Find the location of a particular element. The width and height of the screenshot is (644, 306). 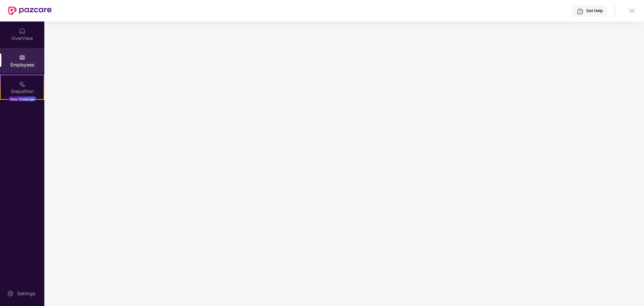

img: svg+xml;base64,PHN2ZyBpZD0iU2V0dGluZy0yMHgyMCIgeG1sbnM9Imh0dHA6Ly93d3cudzMub3JnLzIwMDAvc3ZnIiB3aW... is located at coordinates (11, 293).